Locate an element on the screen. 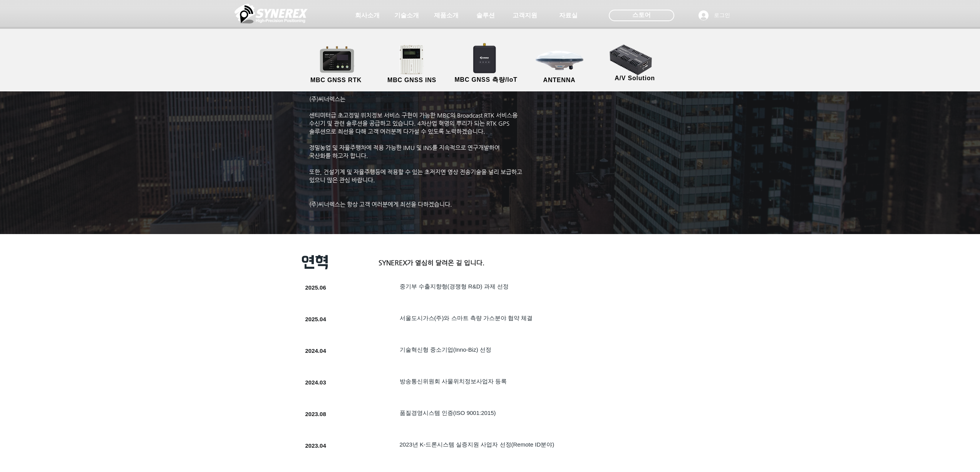  span: 고객지원 is located at coordinates (525, 15).